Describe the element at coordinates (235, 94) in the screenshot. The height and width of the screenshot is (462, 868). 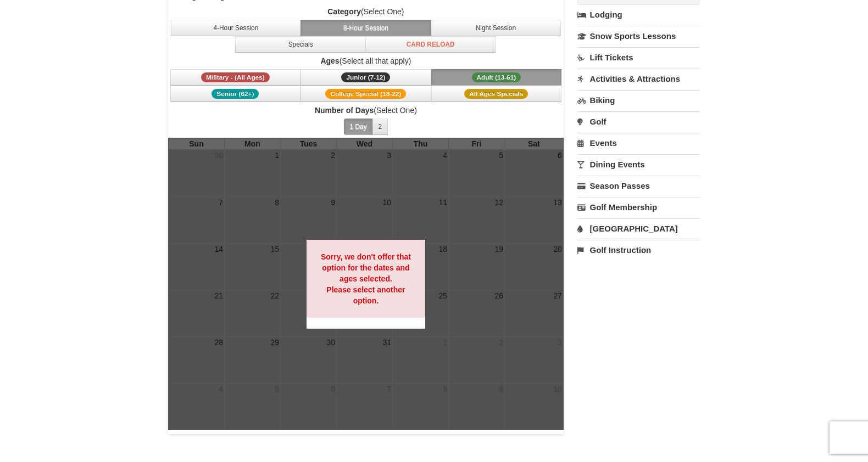
I see `button: Senior (62+)` at that location.